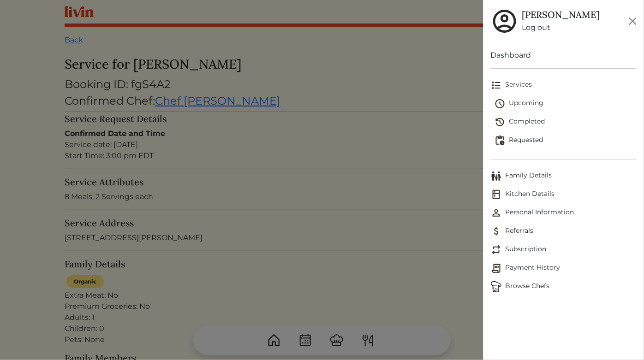  Describe the element at coordinates (564, 250) in the screenshot. I see `a: SubscriptionSubscription` at that location.